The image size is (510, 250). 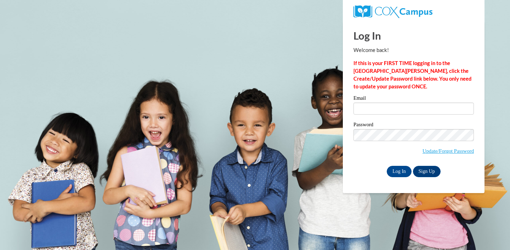 What do you see at coordinates (413, 50) in the screenshot?
I see `p: Welcome back!` at bounding box center [413, 50].